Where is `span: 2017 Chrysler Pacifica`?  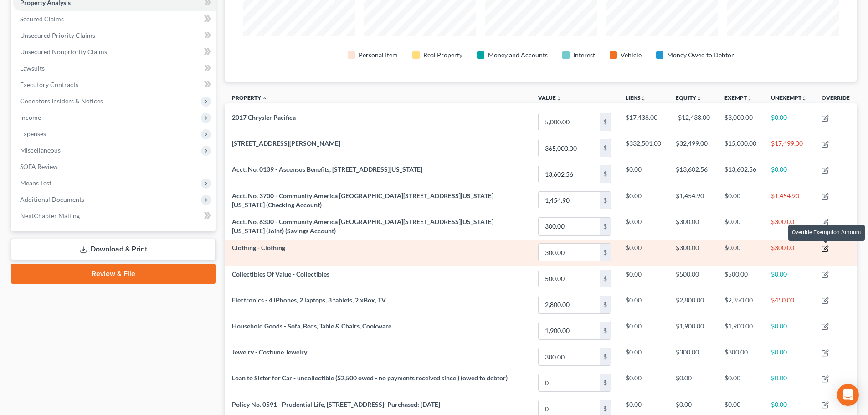 span: 2017 Chrysler Pacifica is located at coordinates (264, 117).